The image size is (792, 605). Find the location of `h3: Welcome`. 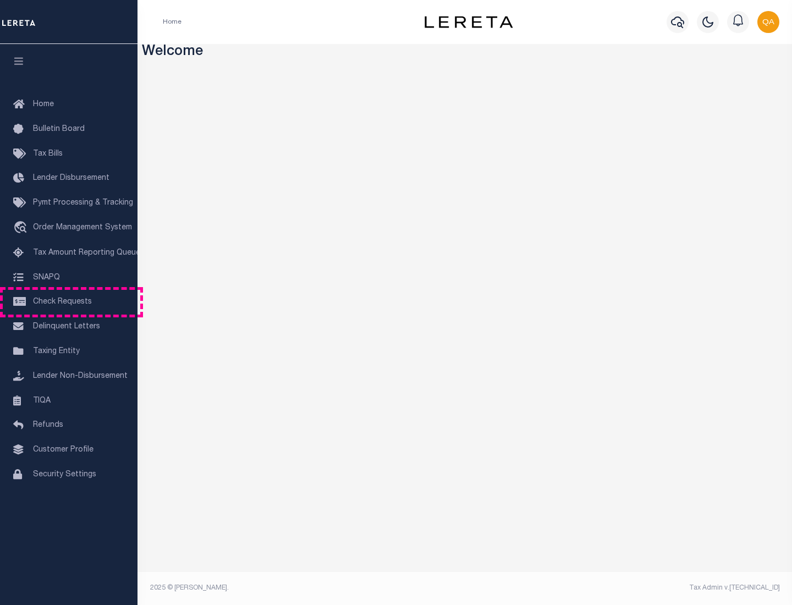

h3: Welcome is located at coordinates (464, 52).